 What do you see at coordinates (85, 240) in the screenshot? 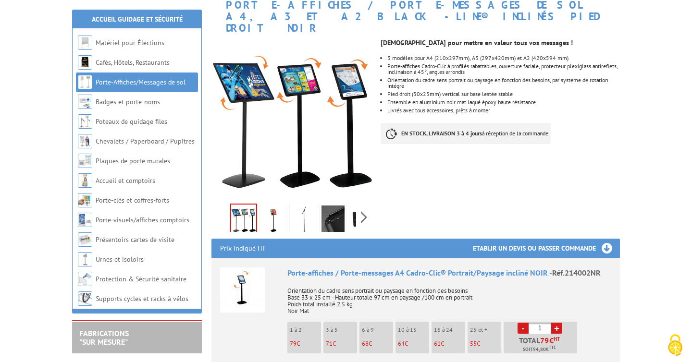
I see `img: Présentoirs cartes de visite` at bounding box center [85, 240].